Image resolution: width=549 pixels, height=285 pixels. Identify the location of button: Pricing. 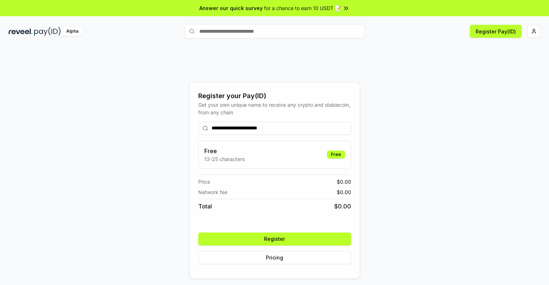
(274, 258).